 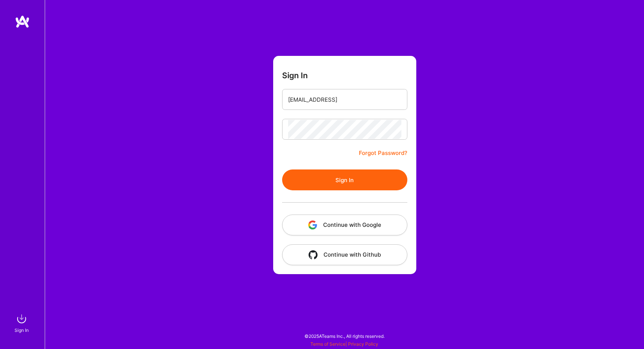 I want to click on button: Continue with Google, so click(x=344, y=224).